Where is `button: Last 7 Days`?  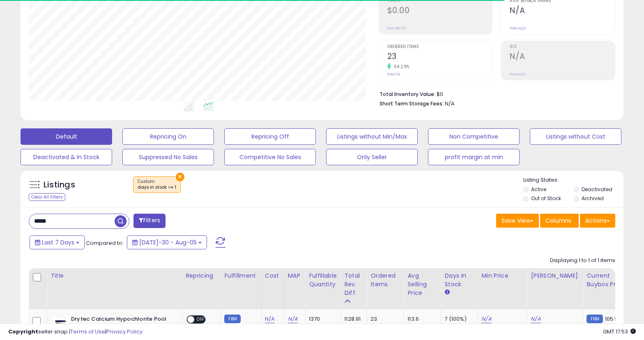
button: Last 7 Days is located at coordinates (57, 242).